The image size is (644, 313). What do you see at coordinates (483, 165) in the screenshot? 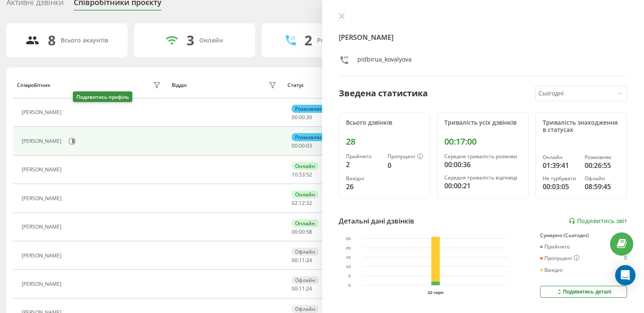
I see `div: 00:00:36` at bounding box center [483, 165].